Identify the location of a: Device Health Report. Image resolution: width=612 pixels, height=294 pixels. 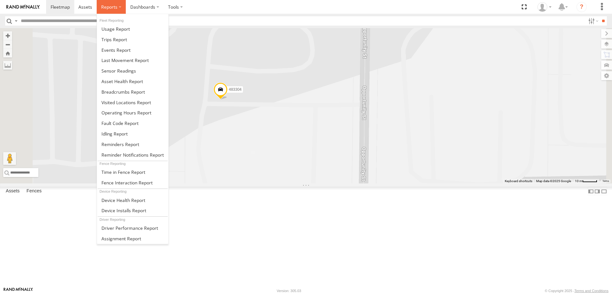
(132, 200).